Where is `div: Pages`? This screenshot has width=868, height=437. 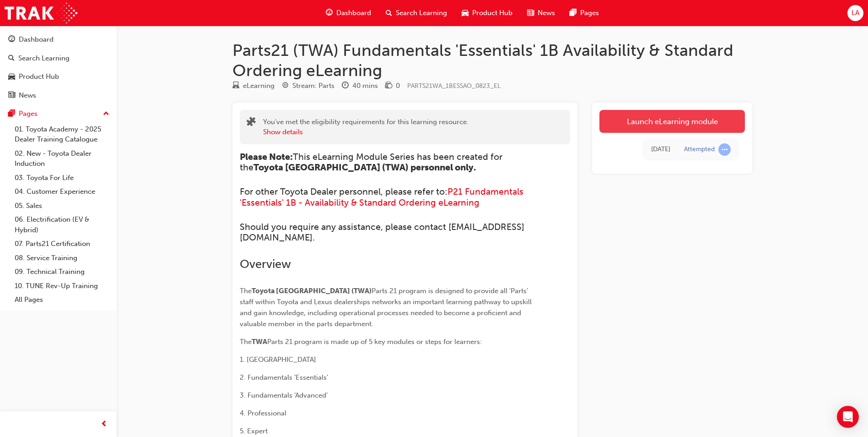
div: Pages is located at coordinates (28, 114).